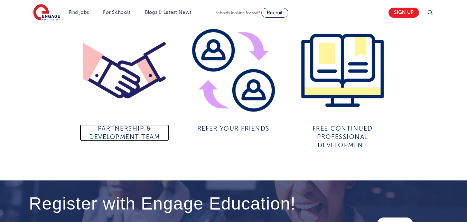 The height and width of the screenshot is (222, 467). What do you see at coordinates (233, 128) in the screenshot?
I see `span: Refer your friends` at bounding box center [233, 128].